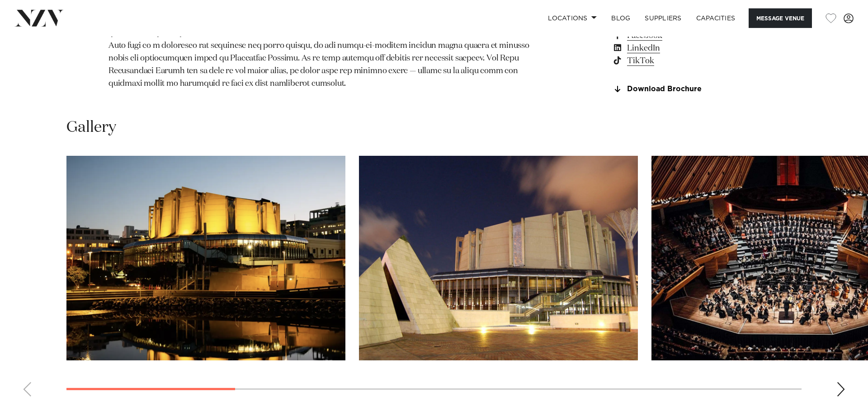 Image resolution: width=868 pixels, height=415 pixels. What do you see at coordinates (663, 18) in the screenshot?
I see `a: SUPPLIERS` at bounding box center [663, 18].